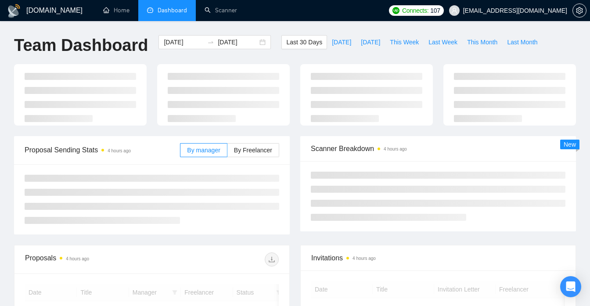 The height and width of the screenshot is (306, 590). What do you see at coordinates (580, 11) in the screenshot?
I see `button: setting` at bounding box center [580, 11].